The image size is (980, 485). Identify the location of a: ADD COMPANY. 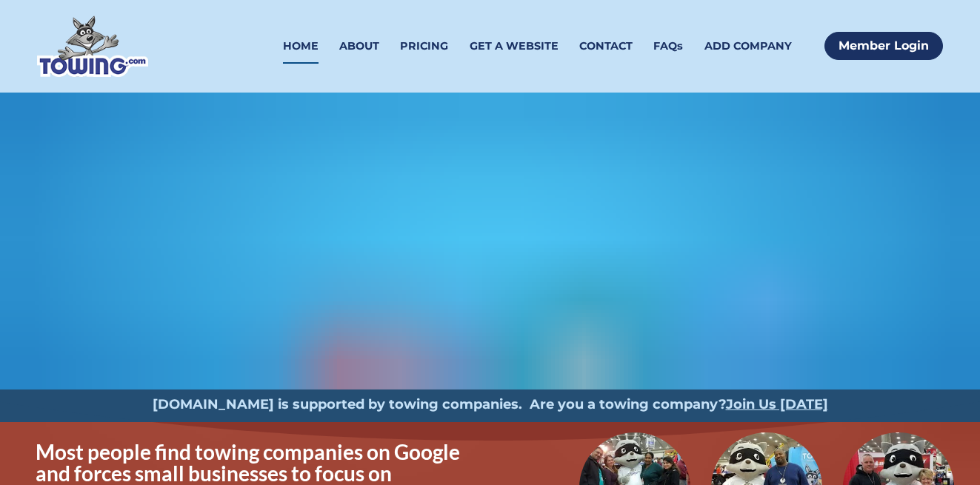
(748, 46).